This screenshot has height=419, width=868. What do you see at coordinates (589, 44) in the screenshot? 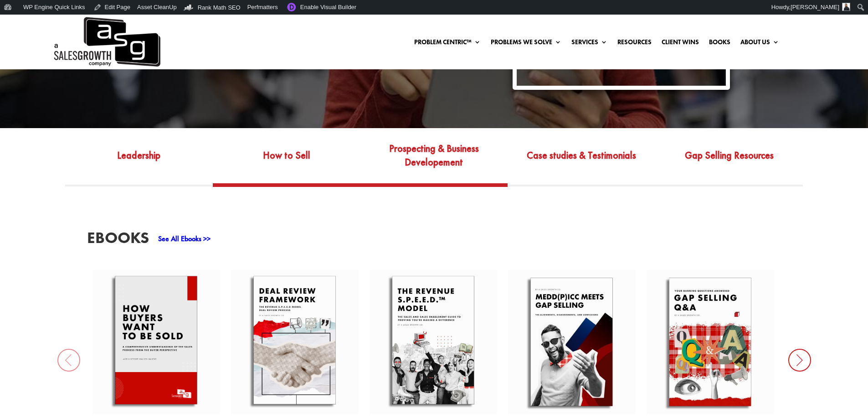
I see `a: Services` at bounding box center [589, 44].